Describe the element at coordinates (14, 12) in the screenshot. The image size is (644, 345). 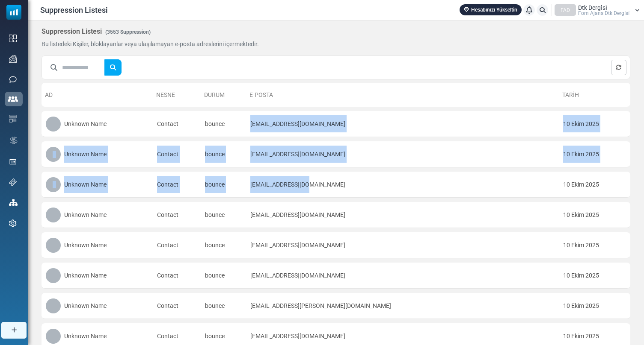
I see `img: mailsoftly_icon_blue_white.svg` at that location.